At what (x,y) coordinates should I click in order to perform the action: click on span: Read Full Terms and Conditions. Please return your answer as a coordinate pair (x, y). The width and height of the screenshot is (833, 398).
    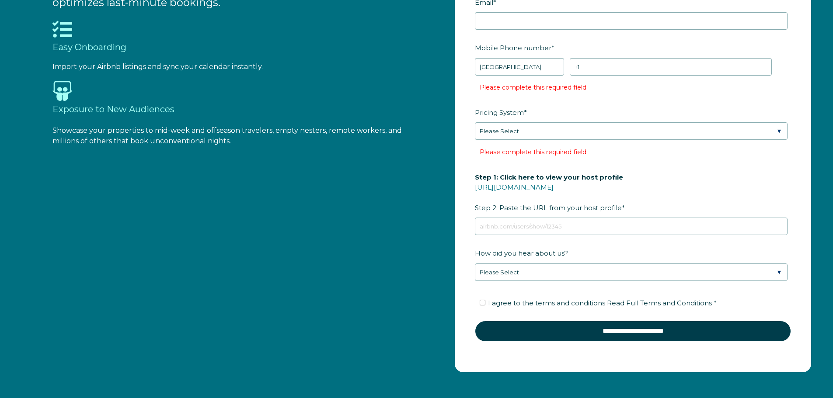
    Looking at the image, I should click on (659, 303).